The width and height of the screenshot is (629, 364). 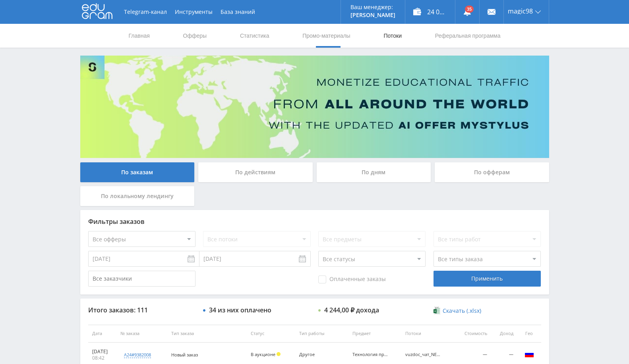 What do you see at coordinates (529, 354) in the screenshot?
I see `img: rus.png` at bounding box center [529, 354].